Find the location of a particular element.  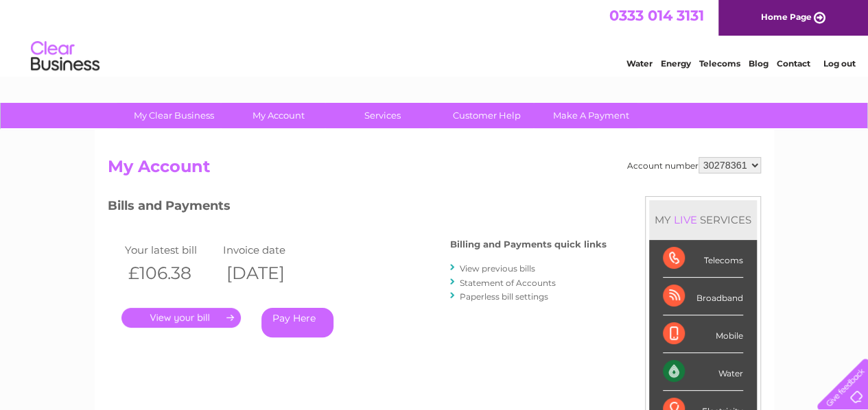

a: Blog is located at coordinates (758, 63).